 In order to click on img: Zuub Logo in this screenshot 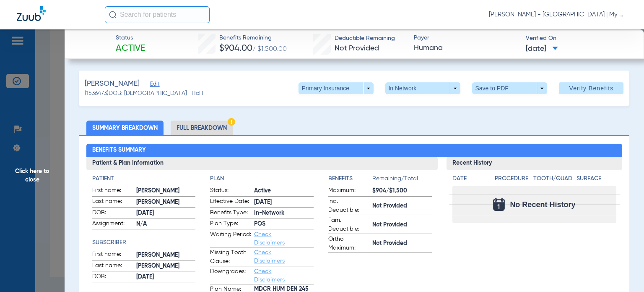, I will do `click(31, 13)`.